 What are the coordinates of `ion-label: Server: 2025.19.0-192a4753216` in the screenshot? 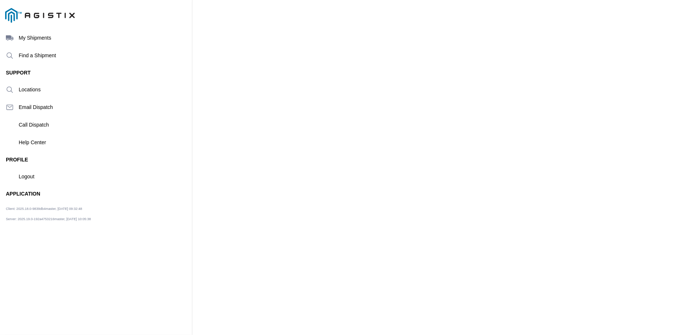 It's located at (73, 220).